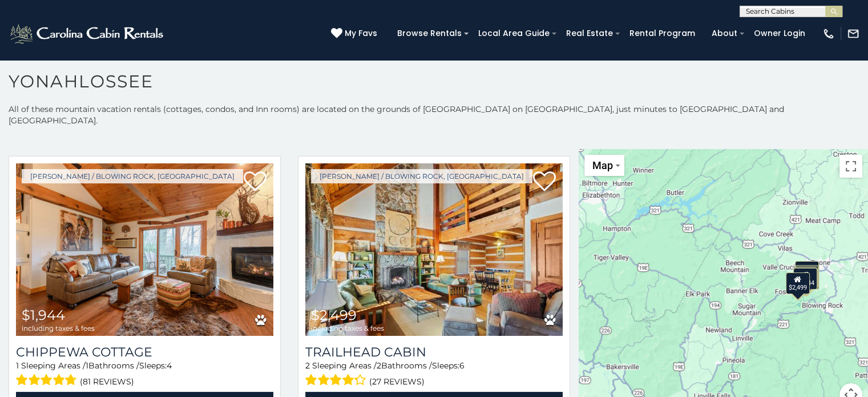 Image resolution: width=868 pixels, height=397 pixels. What do you see at coordinates (853, 34) in the screenshot?
I see `img: mail-regular-white.png` at bounding box center [853, 34].